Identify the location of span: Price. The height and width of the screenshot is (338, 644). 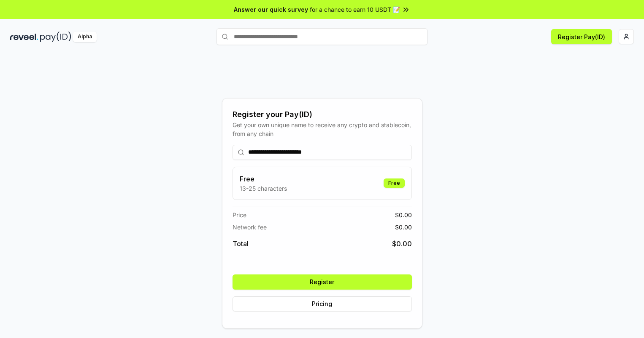
(239, 215).